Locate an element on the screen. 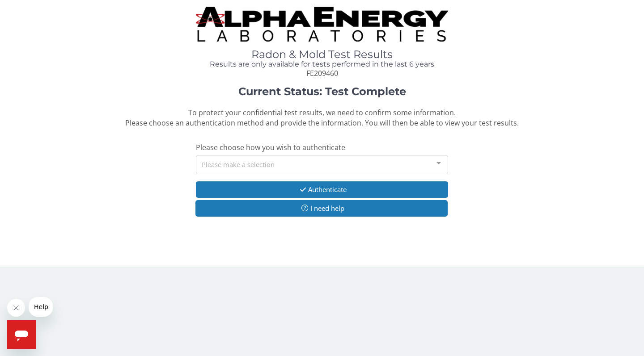 This screenshot has height=356, width=644. span: To protect your confidential test results, we need to confirm some information. Please choose an ... is located at coordinates (322, 118).